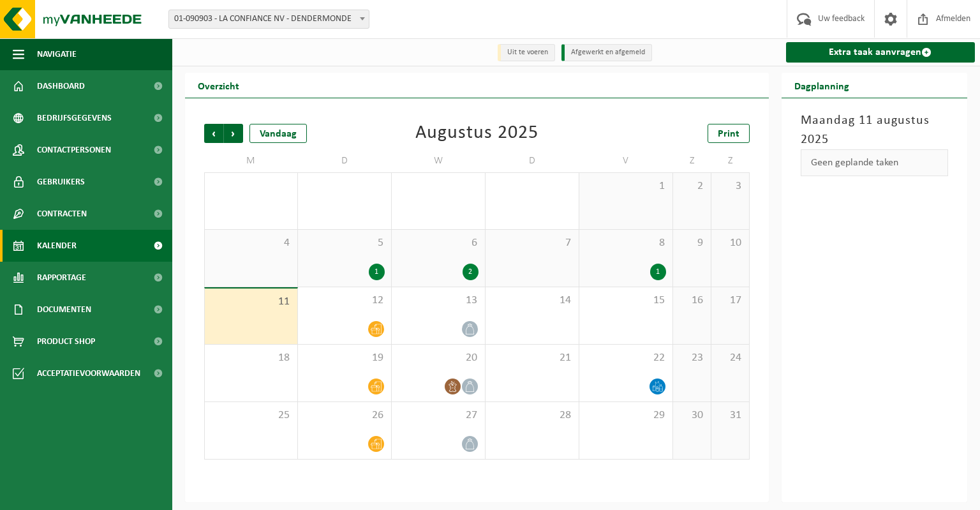  Describe the element at coordinates (344, 358) in the screenshot. I see `span: 19` at that location.